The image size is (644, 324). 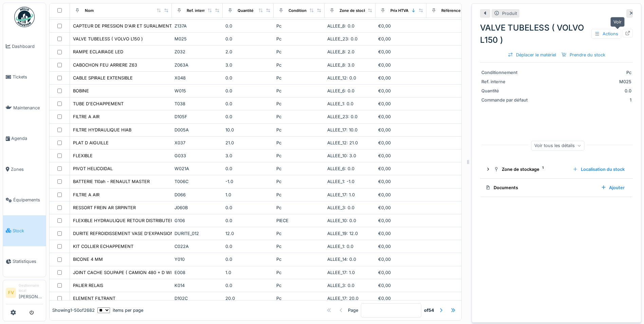 What do you see at coordinates (73, 310) in the screenshot?
I see `div: Showing 1 - 50 of 2682` at bounding box center [73, 310].